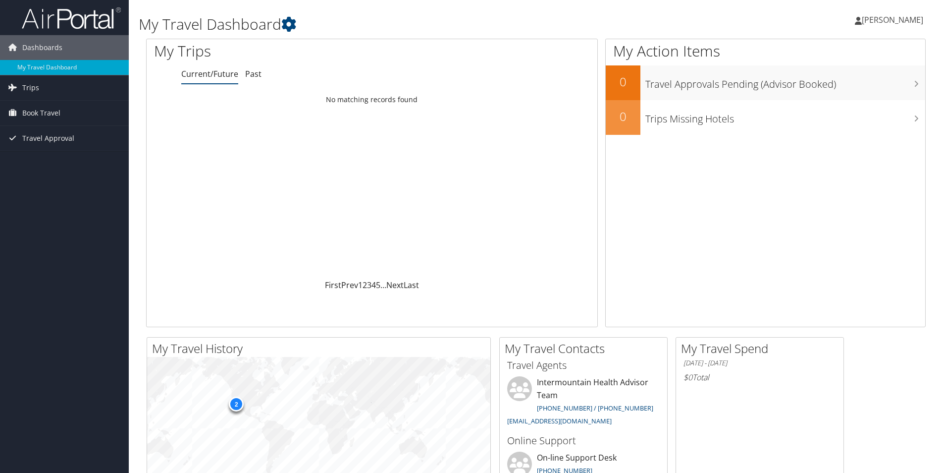 This screenshot has width=943, height=473. Describe the element at coordinates (71, 18) in the screenshot. I see `img: airportal-logo.png` at that location.